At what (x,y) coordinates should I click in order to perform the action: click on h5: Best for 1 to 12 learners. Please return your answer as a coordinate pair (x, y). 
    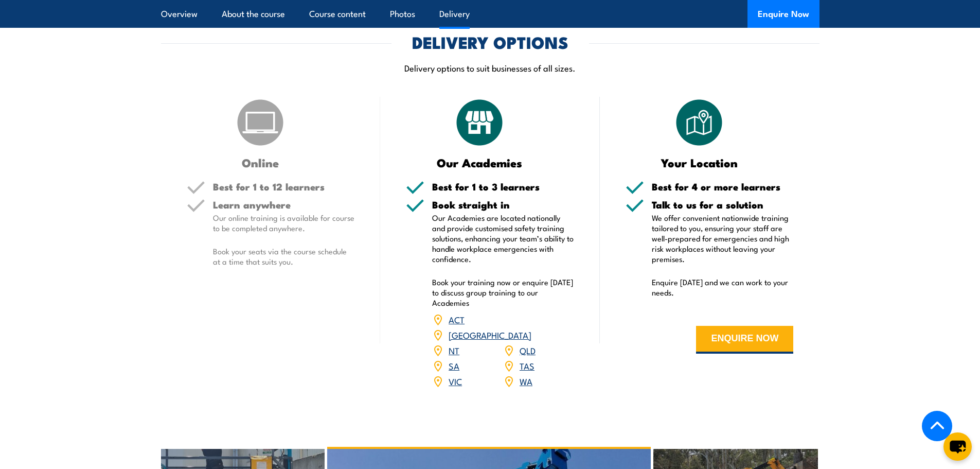
    Looking at the image, I should click on (284, 187).